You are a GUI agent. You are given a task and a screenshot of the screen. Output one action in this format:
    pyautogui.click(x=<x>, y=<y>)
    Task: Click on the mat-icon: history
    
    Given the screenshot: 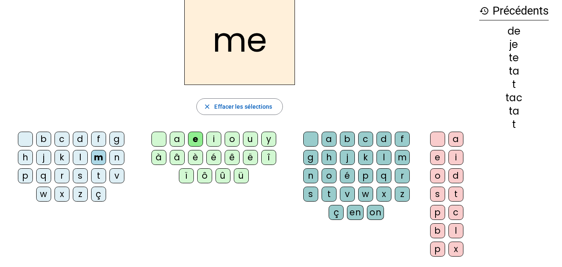 What is the action you would take?
    pyautogui.click(x=484, y=11)
    